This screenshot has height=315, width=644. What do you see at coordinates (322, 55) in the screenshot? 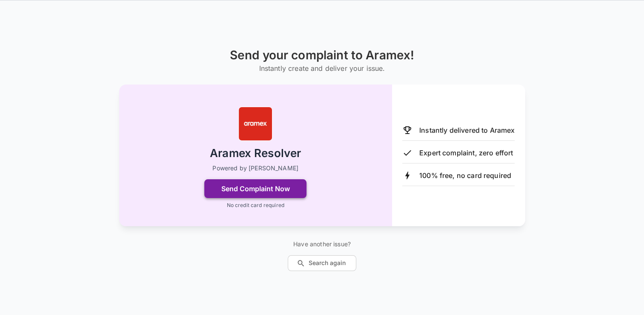
I see `h1: Send your complaint to Aramex!` at bounding box center [322, 55].